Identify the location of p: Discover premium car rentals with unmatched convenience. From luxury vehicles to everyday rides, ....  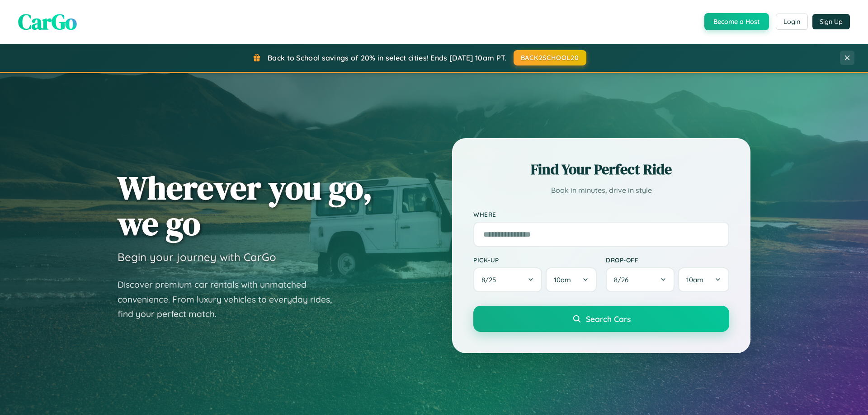
(231, 299).